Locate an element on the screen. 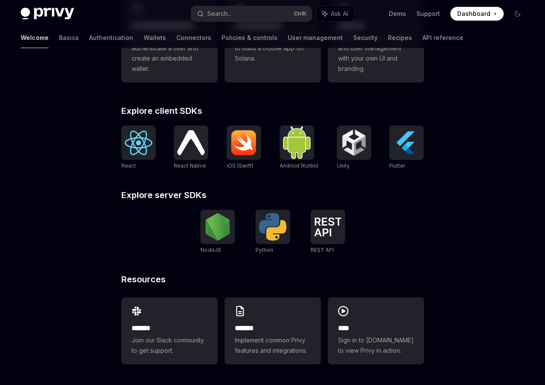 The height and width of the screenshot is (385, 545). a: Dashboard is located at coordinates (477, 14).